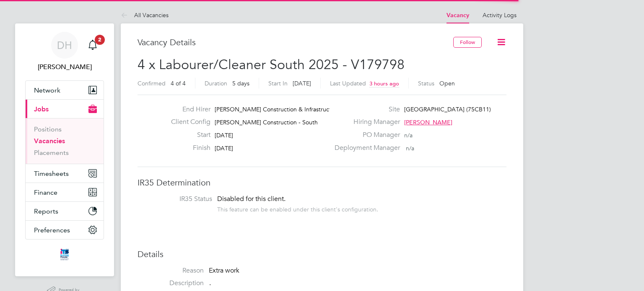  What do you see at coordinates (64, 150) in the screenshot?
I see `nav: Main navigation` at bounding box center [64, 150].